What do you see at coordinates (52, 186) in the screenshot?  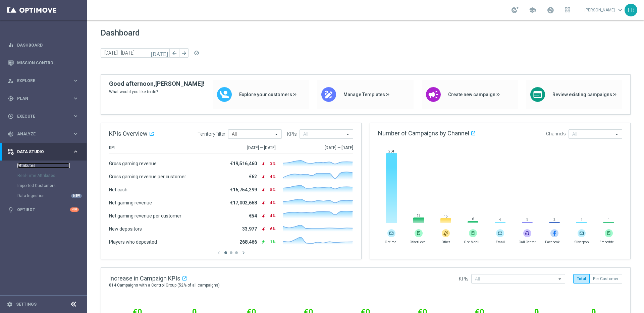 I see `div: Imported Customers` at bounding box center [52, 186].